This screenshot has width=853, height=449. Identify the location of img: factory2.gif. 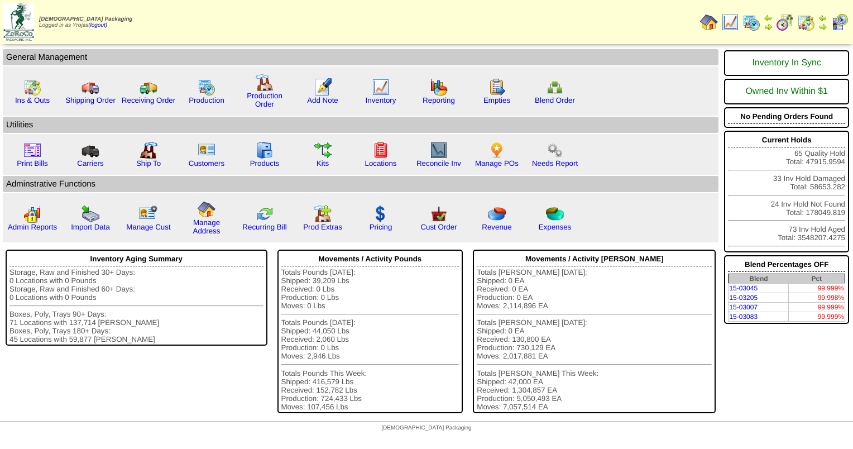
(148, 150).